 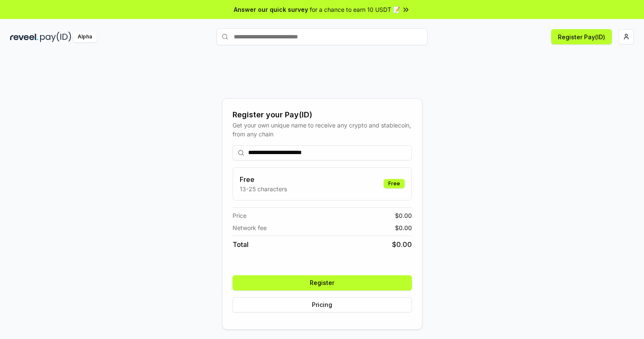 I want to click on h3: Free, so click(x=263, y=179).